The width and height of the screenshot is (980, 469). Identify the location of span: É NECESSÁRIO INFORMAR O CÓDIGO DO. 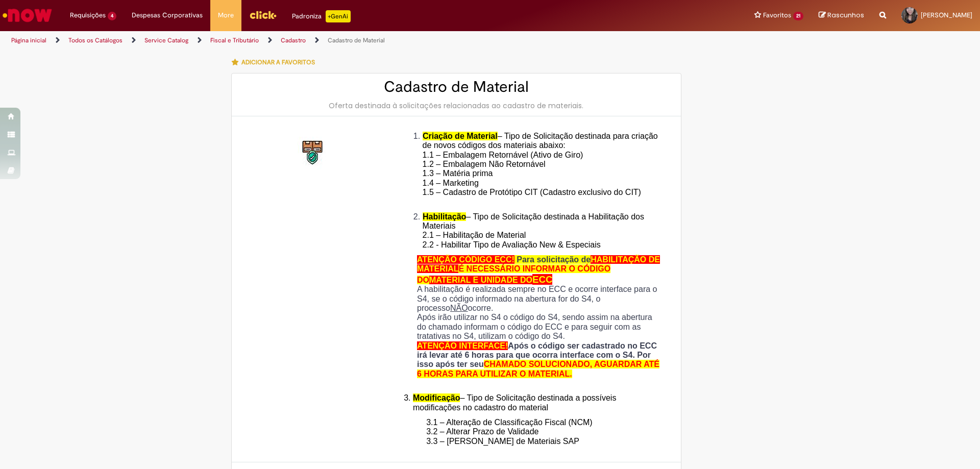
(514, 274).